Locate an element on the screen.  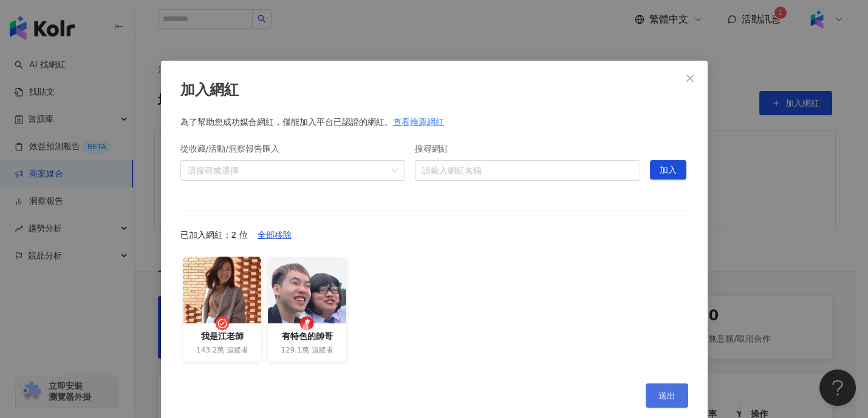
label: 搜尋網紅 is located at coordinates (436, 149).